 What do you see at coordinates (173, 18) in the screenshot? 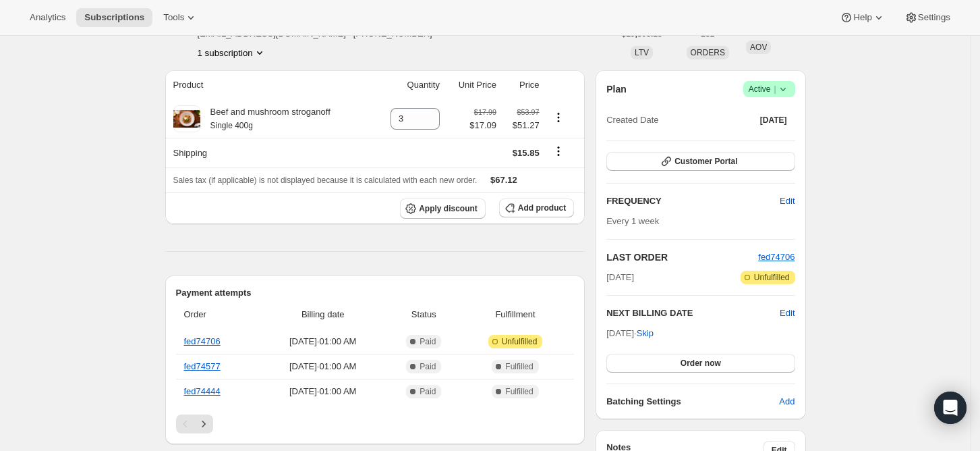
I see `span: Tools` at bounding box center [173, 18].